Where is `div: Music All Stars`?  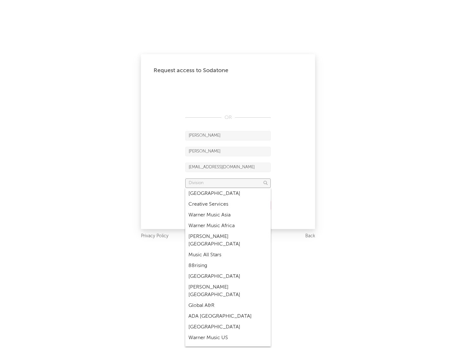
div: Music All Stars is located at coordinates (228, 255).